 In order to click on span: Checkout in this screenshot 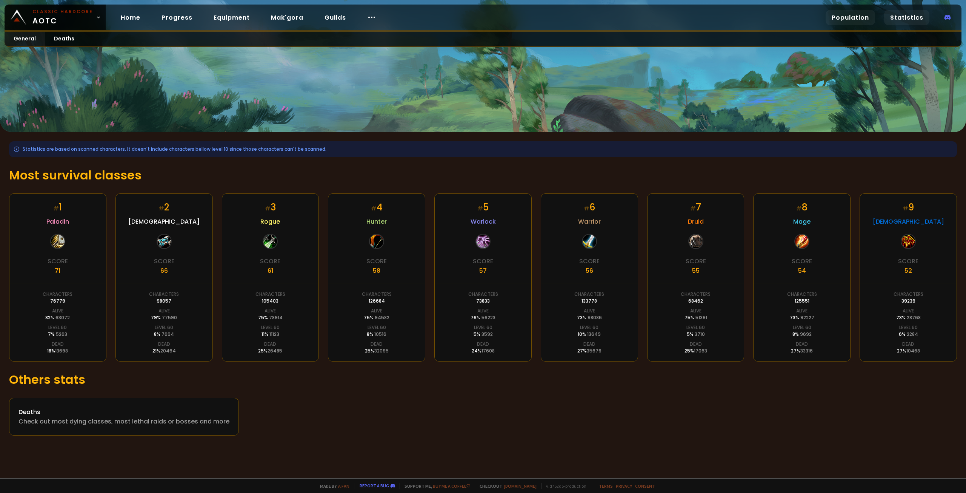, I will do `click(506, 485)`.